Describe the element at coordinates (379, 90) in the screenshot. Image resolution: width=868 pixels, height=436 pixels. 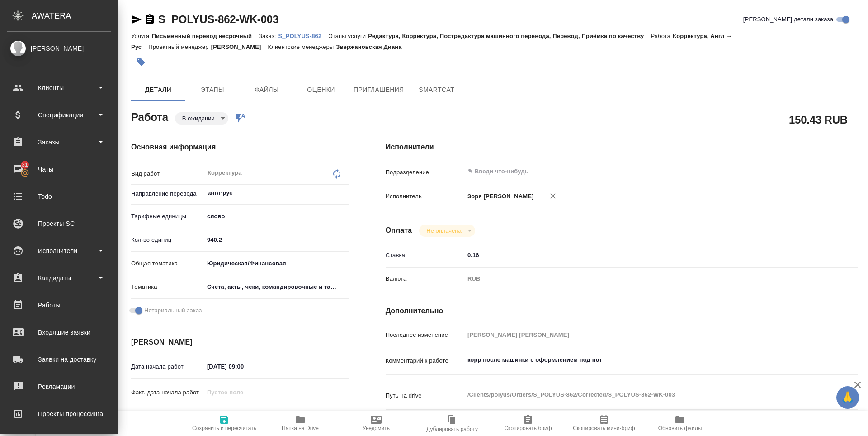
I see `span: Приглашения` at that location.